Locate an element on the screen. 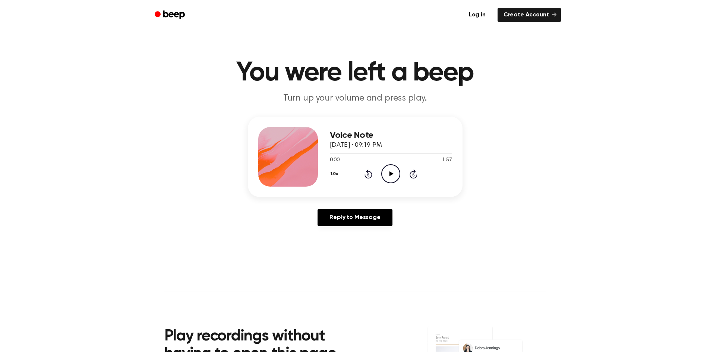  h1: You were left a beep is located at coordinates (355, 73).